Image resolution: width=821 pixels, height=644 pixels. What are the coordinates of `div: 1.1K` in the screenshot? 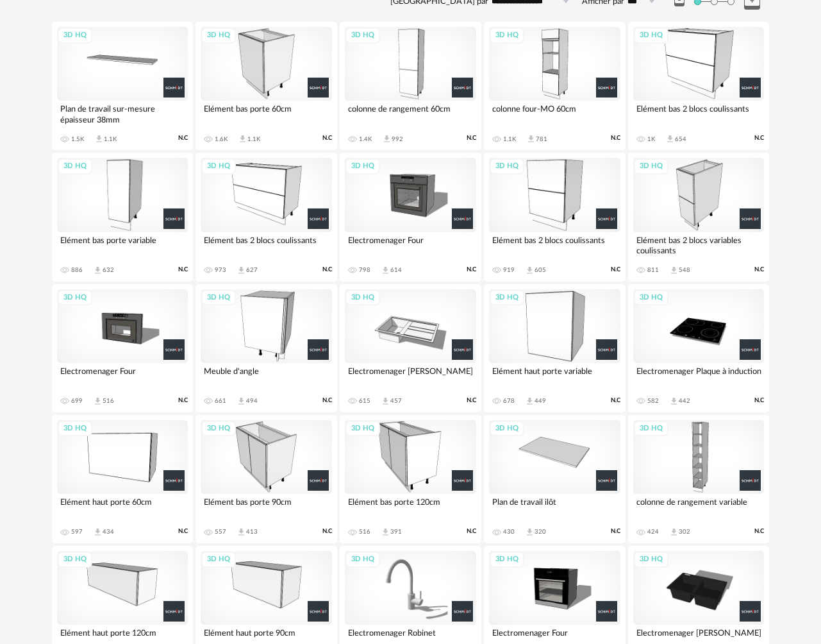 It's located at (254, 139).